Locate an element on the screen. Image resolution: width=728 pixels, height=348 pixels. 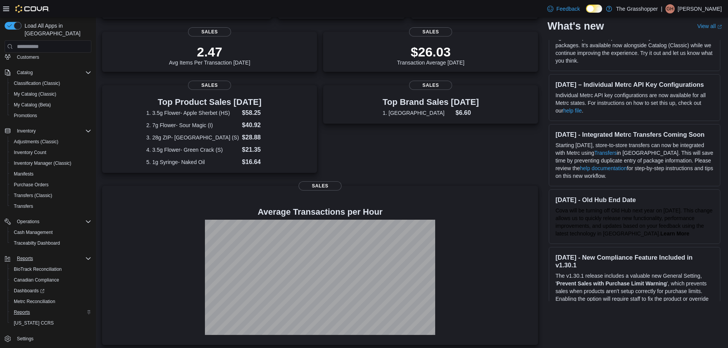
input: Dark Mode is located at coordinates (594, 8).